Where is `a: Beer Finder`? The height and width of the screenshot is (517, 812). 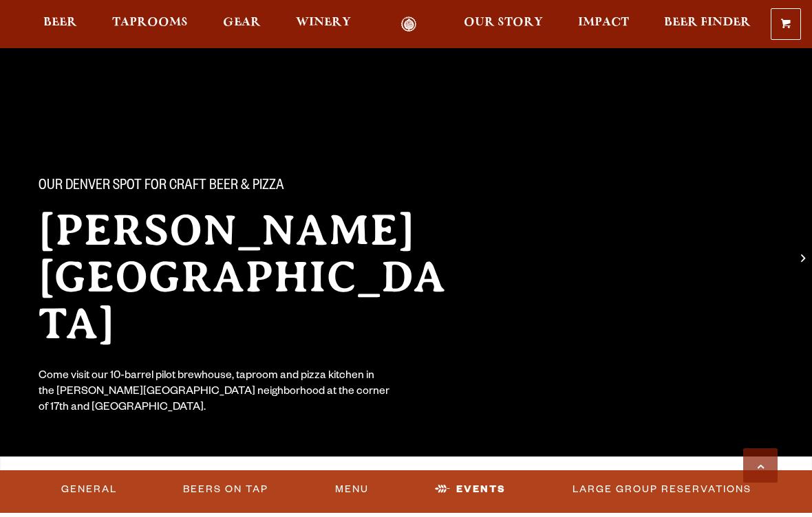 a: Beer Finder is located at coordinates (707, 24).